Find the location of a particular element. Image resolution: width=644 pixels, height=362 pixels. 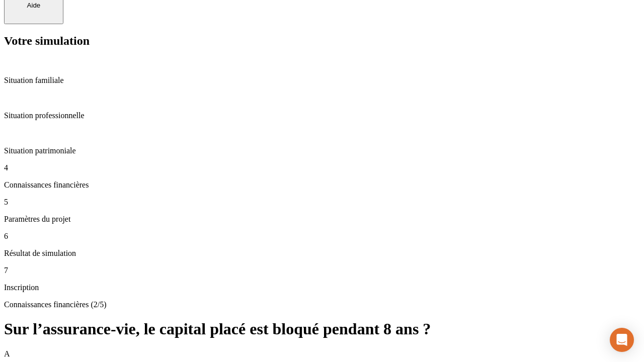

p: Connaissances financières (2/5) is located at coordinates (322, 305).